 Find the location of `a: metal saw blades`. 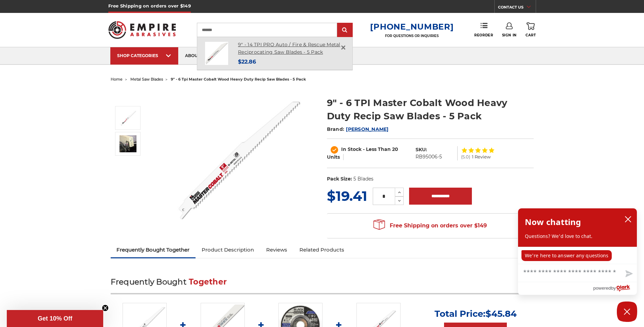

a: metal saw blades is located at coordinates (147, 79).